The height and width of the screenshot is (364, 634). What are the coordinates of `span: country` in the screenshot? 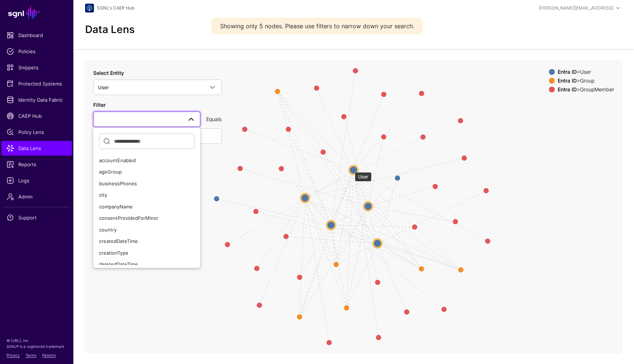 It's located at (108, 230).